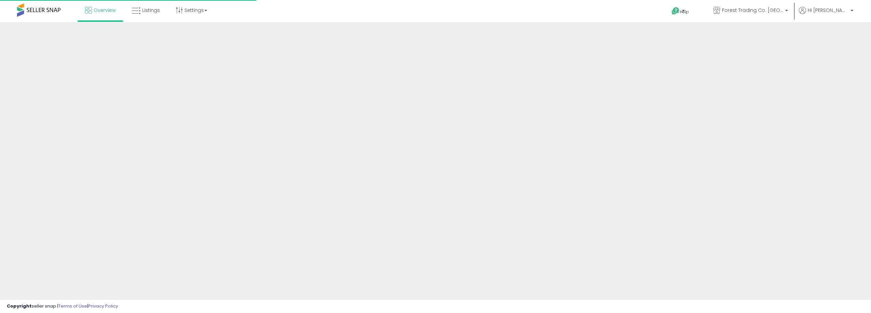  Describe the element at coordinates (151, 10) in the screenshot. I see `span: Listings` at that location.